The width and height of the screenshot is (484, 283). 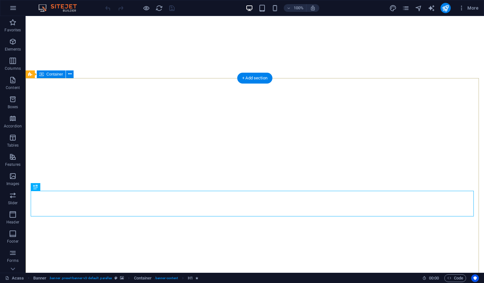 I want to click on button: design, so click(x=393, y=8).